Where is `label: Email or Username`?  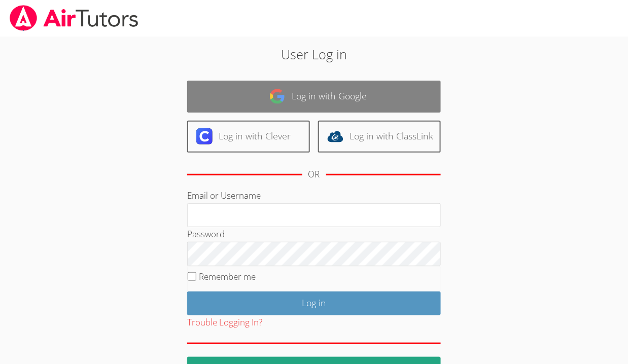
label: Email or Username is located at coordinates (223, 195).